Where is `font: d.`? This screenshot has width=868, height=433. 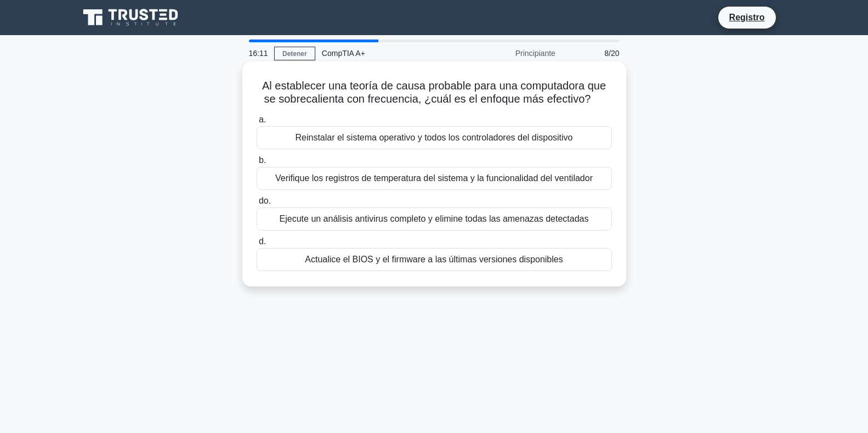 font: d. is located at coordinates (262, 241).